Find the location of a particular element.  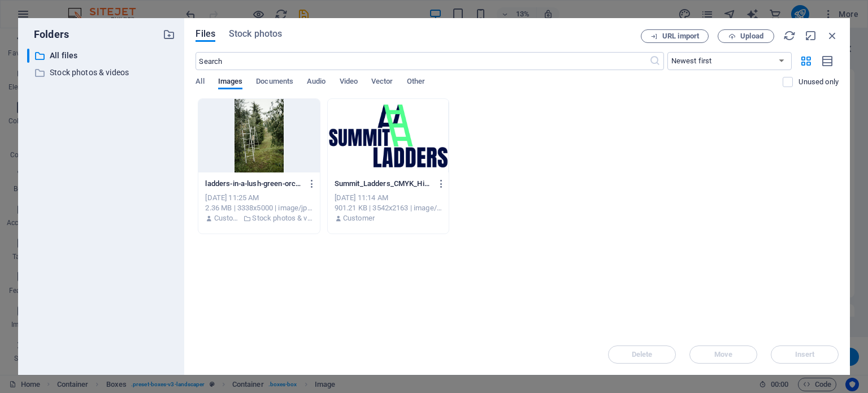

span: Images is located at coordinates (231, 83).